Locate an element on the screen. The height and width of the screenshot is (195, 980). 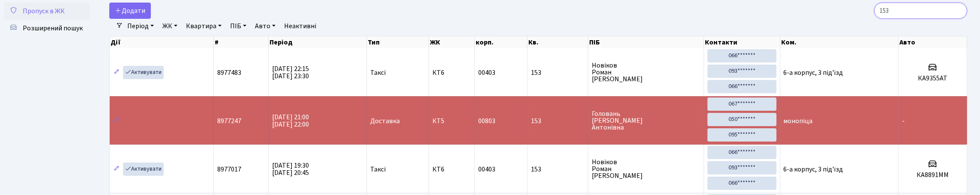
th: Тип is located at coordinates (398, 42).